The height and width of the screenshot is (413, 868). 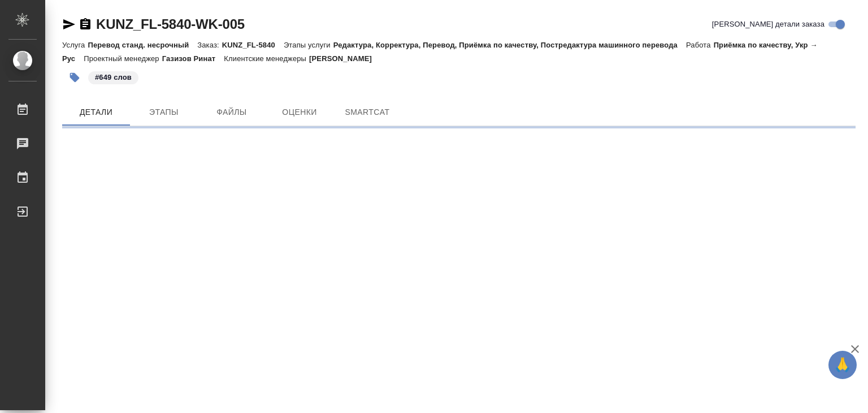 I want to click on span: Файлы, so click(x=232, y=112).